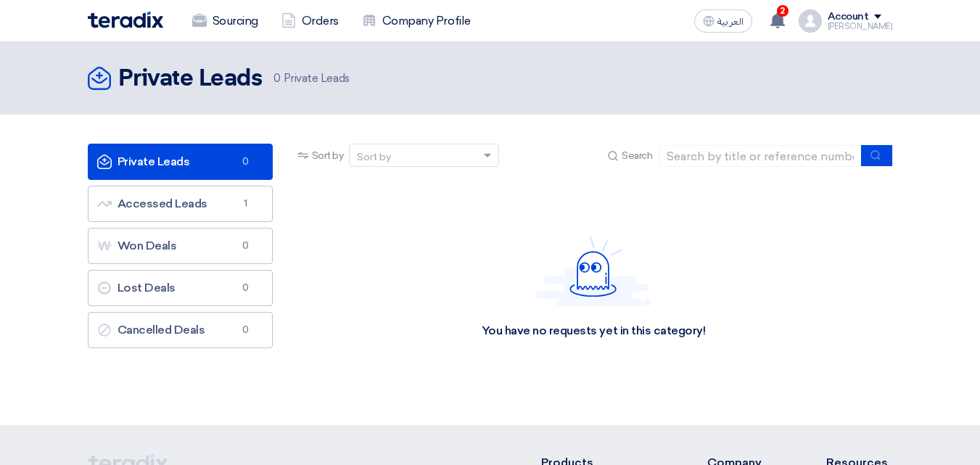 The width and height of the screenshot is (980, 465). What do you see at coordinates (416, 21) in the screenshot?
I see `a: Company Profile` at bounding box center [416, 21].